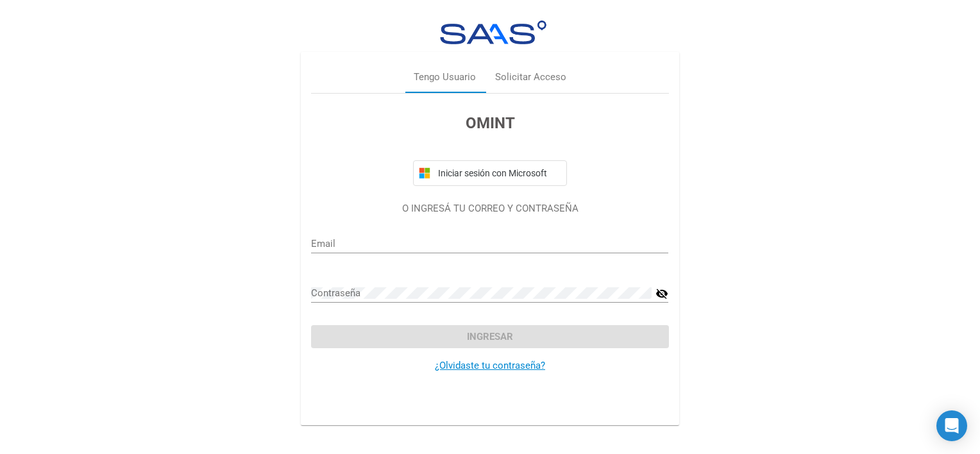 Image resolution: width=980 pixels, height=454 pixels. Describe the element at coordinates (489, 337) in the screenshot. I see `button: Ingresar` at that location.